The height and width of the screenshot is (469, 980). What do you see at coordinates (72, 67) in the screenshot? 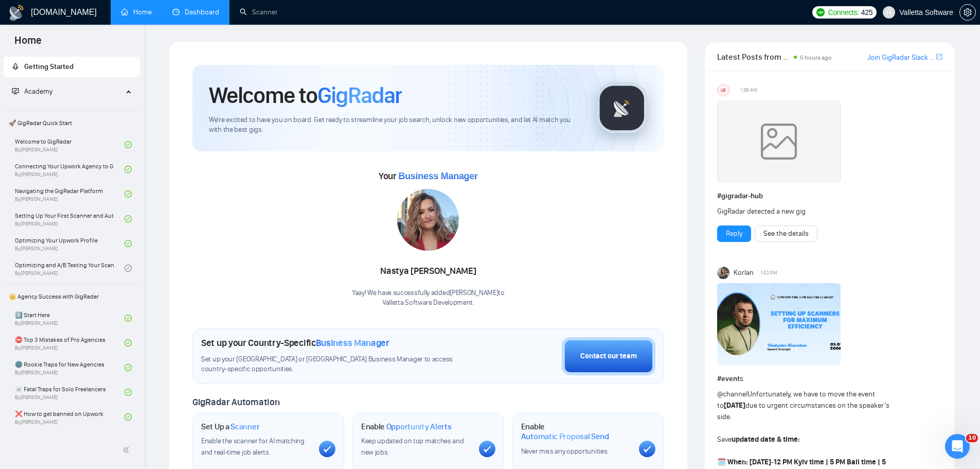
I see `li: Getting Started` at bounding box center [72, 67].